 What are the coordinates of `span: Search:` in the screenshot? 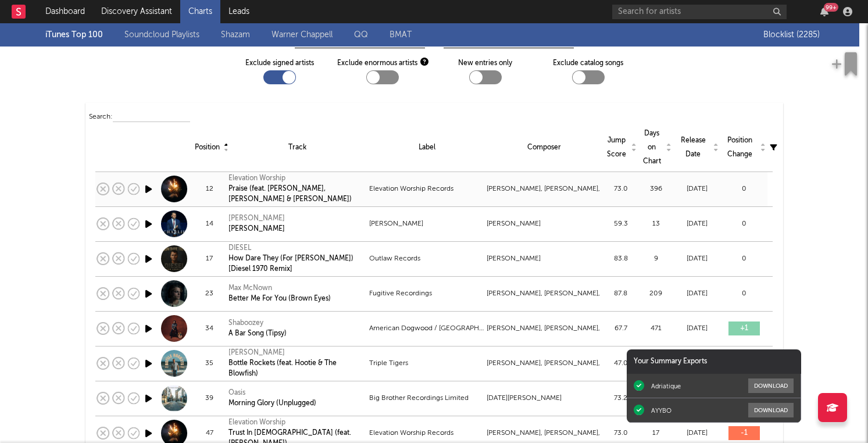 It's located at (100, 117).